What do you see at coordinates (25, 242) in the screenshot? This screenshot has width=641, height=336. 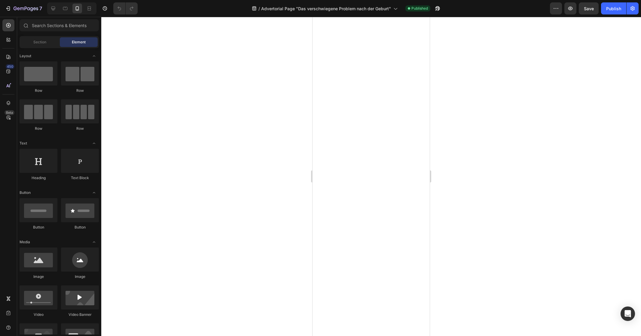 I see `span: Media` at bounding box center [25, 242].